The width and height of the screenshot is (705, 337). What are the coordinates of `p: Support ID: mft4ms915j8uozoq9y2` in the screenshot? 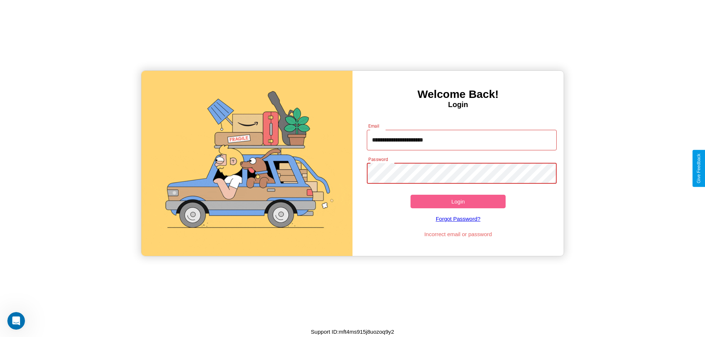 It's located at (352, 332).